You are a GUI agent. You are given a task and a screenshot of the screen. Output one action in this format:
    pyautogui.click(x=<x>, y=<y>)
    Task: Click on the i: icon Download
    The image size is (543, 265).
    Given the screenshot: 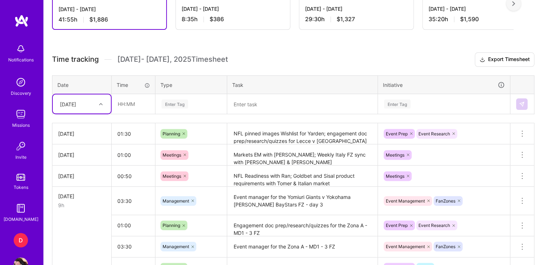 What is the action you would take?
    pyautogui.click(x=482, y=60)
    